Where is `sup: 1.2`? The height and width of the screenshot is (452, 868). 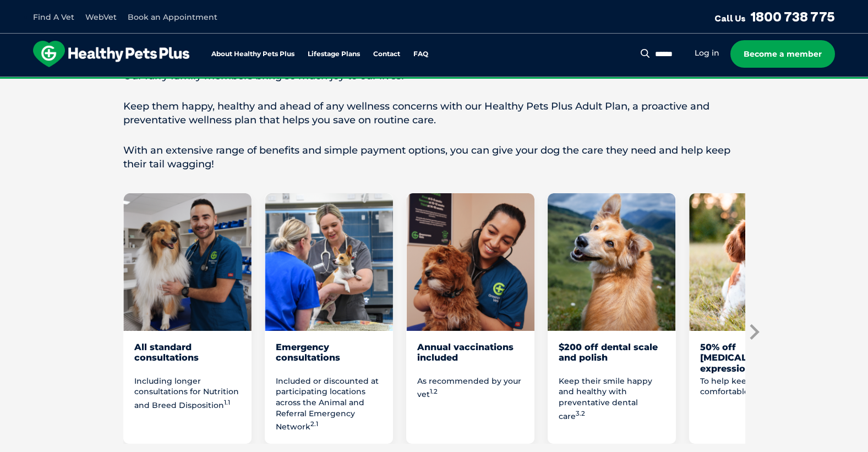
sup: 1.2 is located at coordinates (434, 391).